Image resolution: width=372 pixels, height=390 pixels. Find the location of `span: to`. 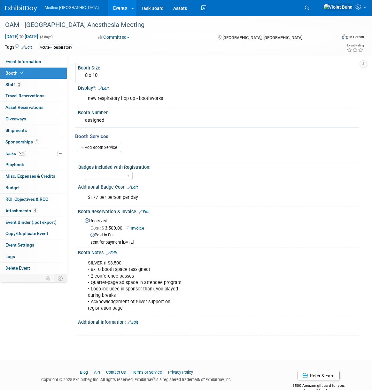

span: to is located at coordinates (21, 36).